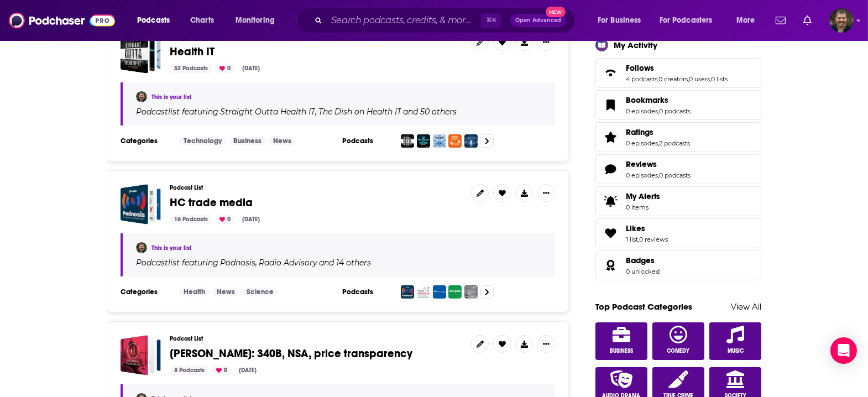 Image resolution: width=868 pixels, height=397 pixels. I want to click on a: 0 reviews, so click(653, 239).